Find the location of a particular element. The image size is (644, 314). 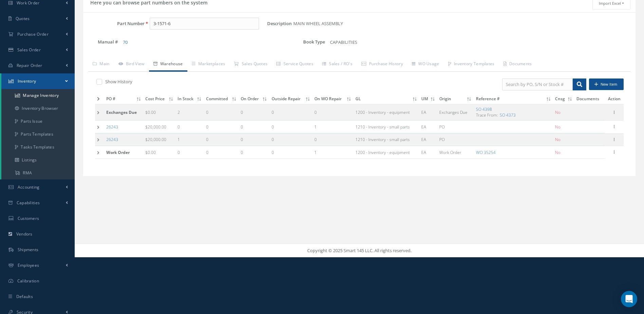

th: Reference # is located at coordinates (513, 99).